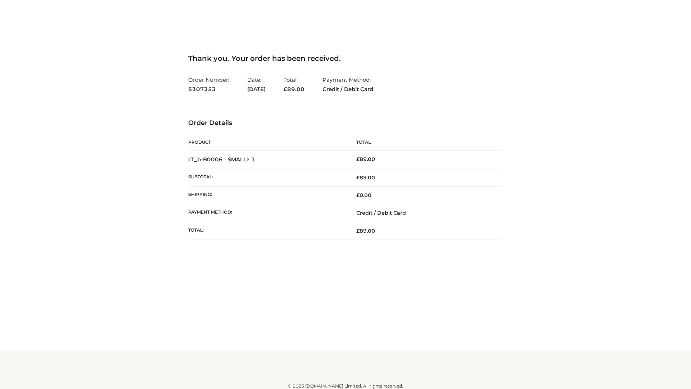 The width and height of the screenshot is (691, 389). What do you see at coordinates (209, 89) in the screenshot?
I see `strong: 5307353` at bounding box center [209, 89].